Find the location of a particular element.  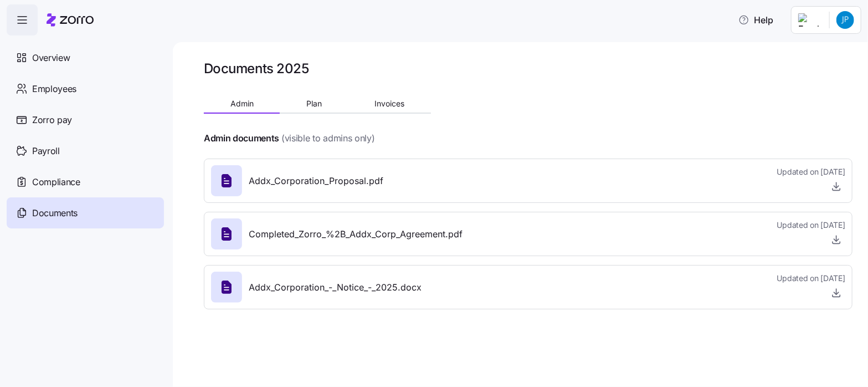

a: Employees is located at coordinates (85, 89).